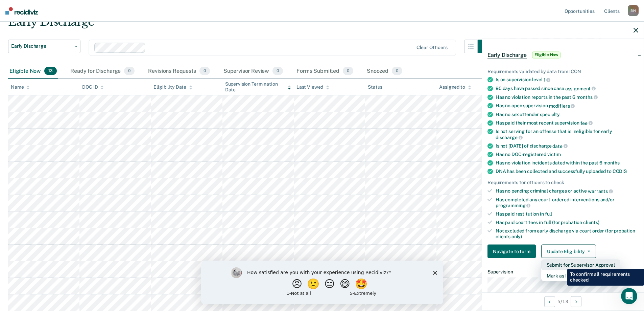 This screenshot has width=644, height=311. What do you see at coordinates (249, 24) in the screenshot?
I see `div: Early Discharge` at bounding box center [249, 24].